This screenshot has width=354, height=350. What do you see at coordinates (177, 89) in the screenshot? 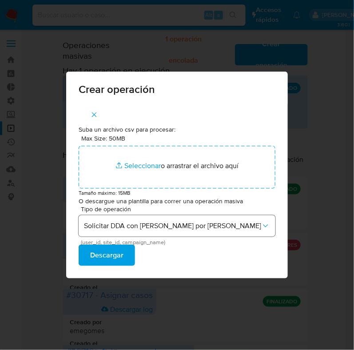
I see `span: Crear operación` at bounding box center [177, 89].